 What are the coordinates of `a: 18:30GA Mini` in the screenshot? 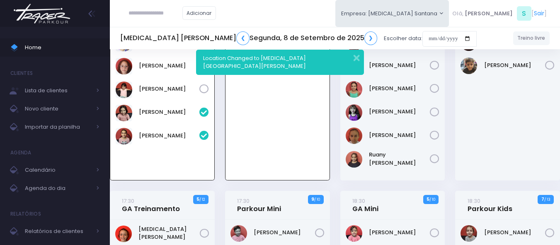 It's located at (365, 205).